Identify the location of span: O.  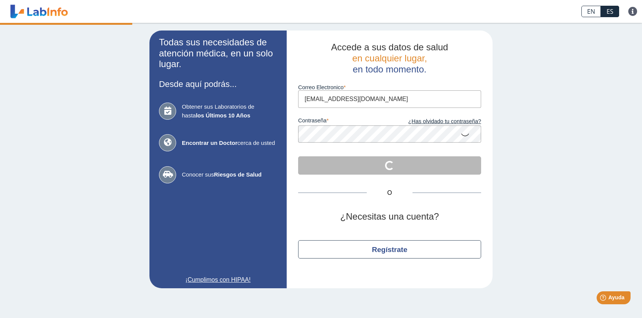
(390, 193).